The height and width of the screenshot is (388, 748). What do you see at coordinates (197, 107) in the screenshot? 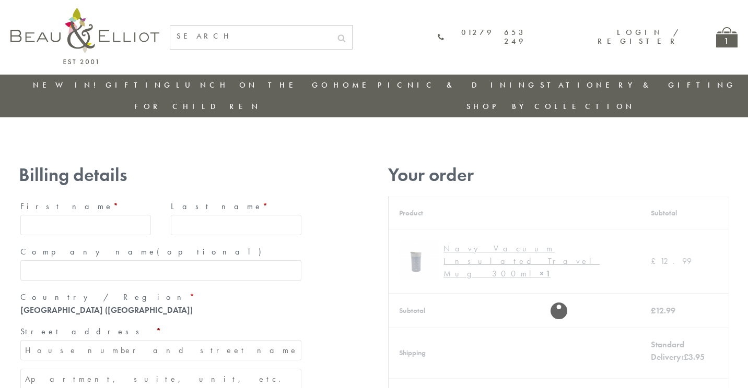
I see `a: For Children` at bounding box center [197, 107].